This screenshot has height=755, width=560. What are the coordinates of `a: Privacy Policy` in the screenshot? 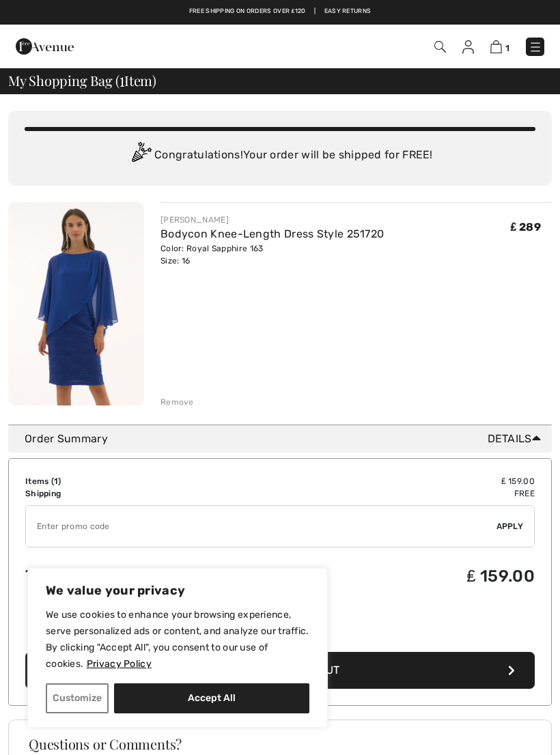 It's located at (119, 664).